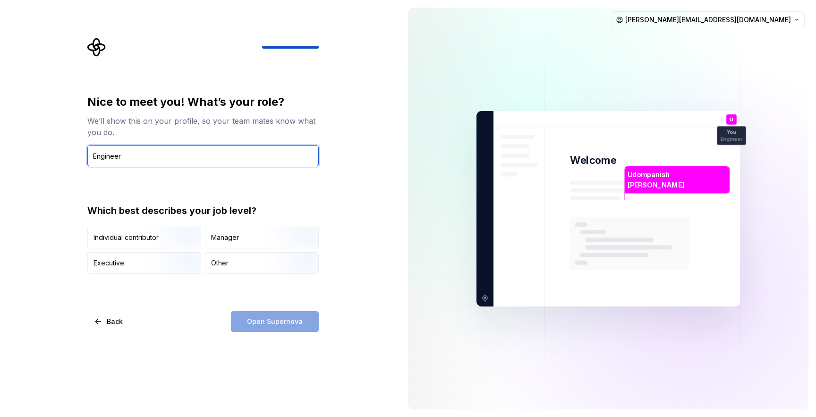 The width and height of the screenshot is (816, 417). What do you see at coordinates (203, 156) in the screenshot?
I see `input: Job title` at bounding box center [203, 156].